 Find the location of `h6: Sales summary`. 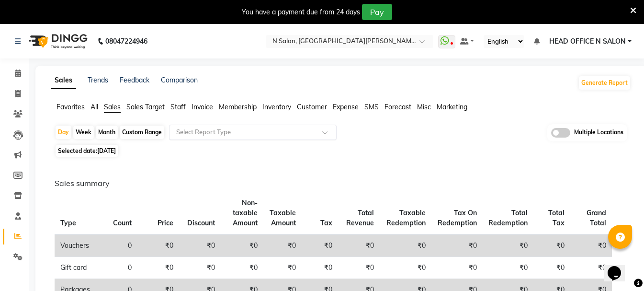

h6: Sales summary is located at coordinates (339, 183).